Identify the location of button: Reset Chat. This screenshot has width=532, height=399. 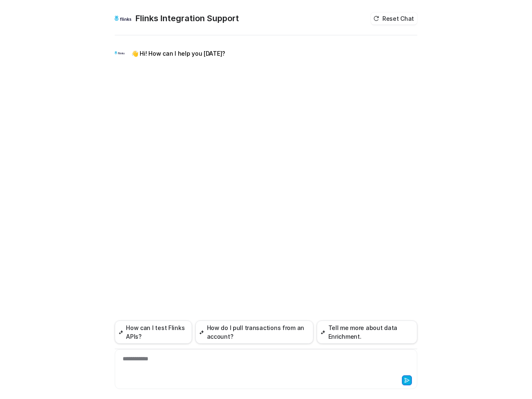
(394, 18).